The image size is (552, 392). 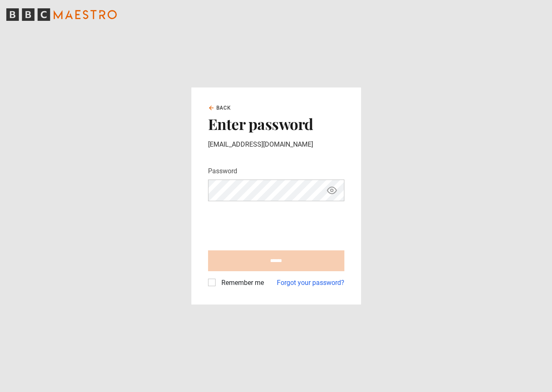 What do you see at coordinates (276, 124) in the screenshot?
I see `h2: Enter password` at bounding box center [276, 124].